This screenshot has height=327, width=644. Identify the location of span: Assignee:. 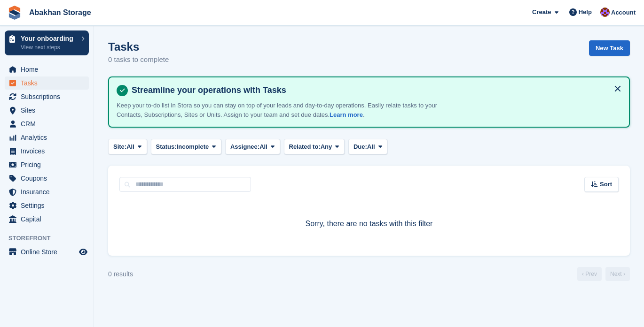
(245, 147).